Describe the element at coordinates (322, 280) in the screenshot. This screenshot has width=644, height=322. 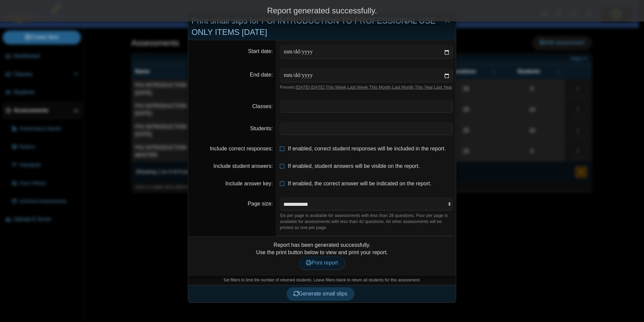
I see `div: Set filters to limit the number of returned students. Leave filters blank to return all students ...` at that location.